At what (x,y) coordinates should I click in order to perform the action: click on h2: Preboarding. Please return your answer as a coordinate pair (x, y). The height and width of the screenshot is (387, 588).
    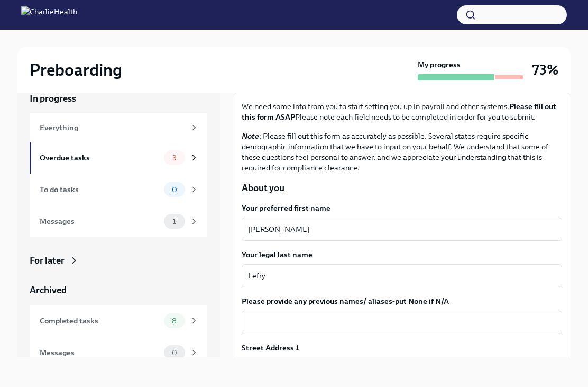
    Looking at the image, I should click on (76, 69).